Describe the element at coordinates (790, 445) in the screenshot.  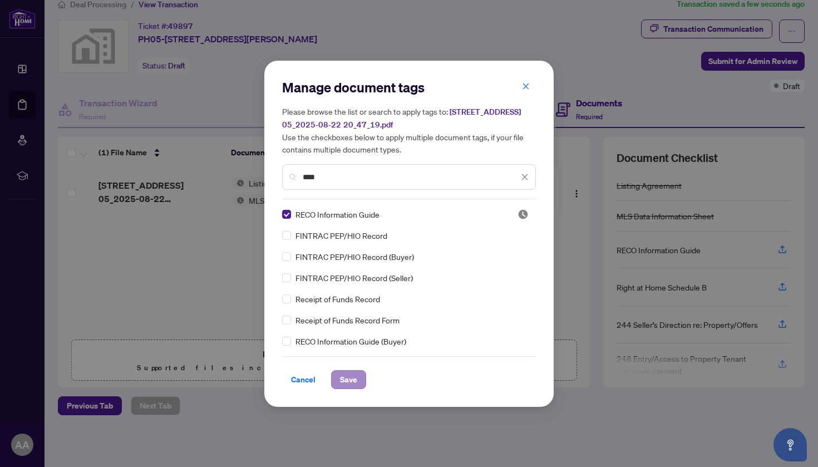
I see `button: Open asap` at that location.